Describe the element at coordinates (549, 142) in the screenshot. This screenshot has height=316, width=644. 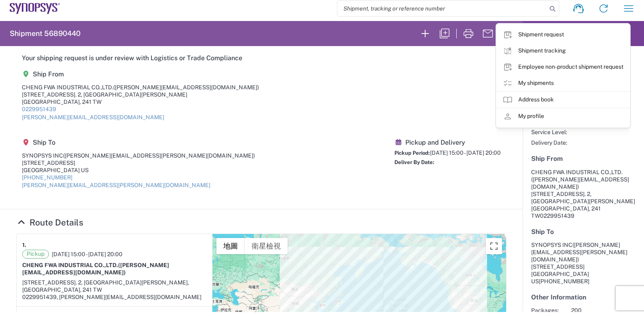
I see `span: Delivery Date:` at that location.